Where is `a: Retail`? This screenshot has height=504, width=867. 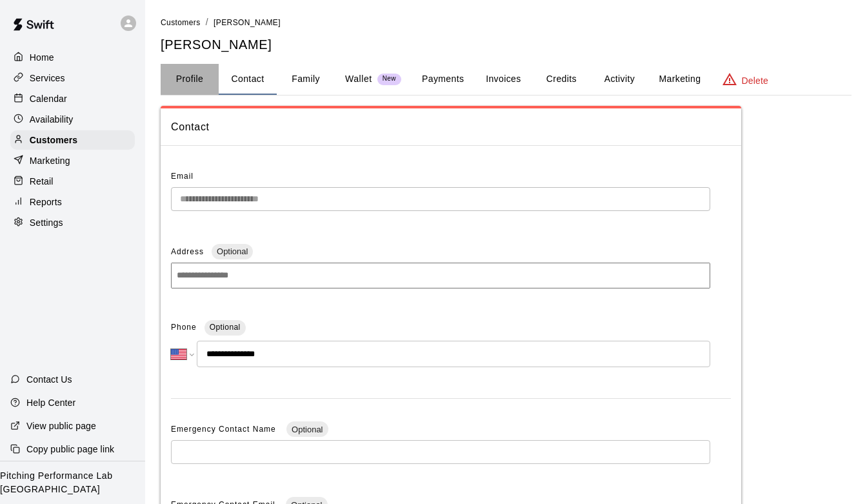
a: Retail is located at coordinates (72, 181).